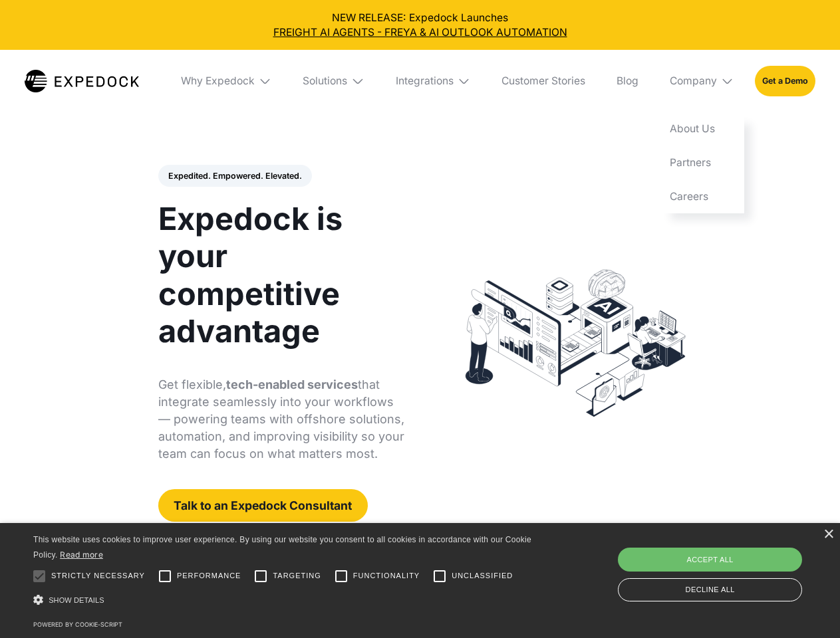  Describe the element at coordinates (729, 566) in the screenshot. I see `div: Chat Widget` at that location.